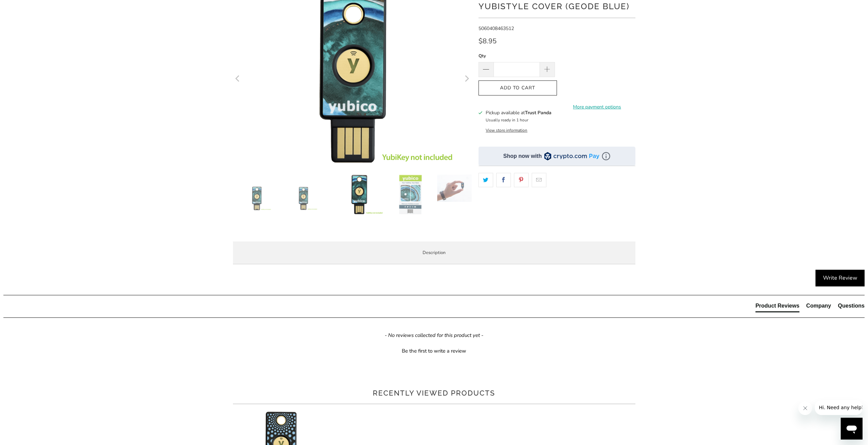  What do you see at coordinates (518, 112) in the screenshot?
I see `h3: Pickup available at` at bounding box center [518, 112].